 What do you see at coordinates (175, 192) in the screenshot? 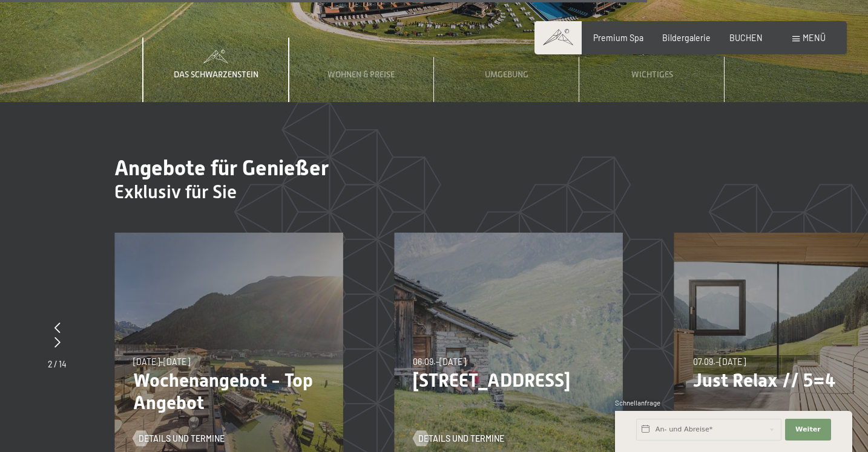
I see `span: Exklusiv für Sie` at bounding box center [175, 192].